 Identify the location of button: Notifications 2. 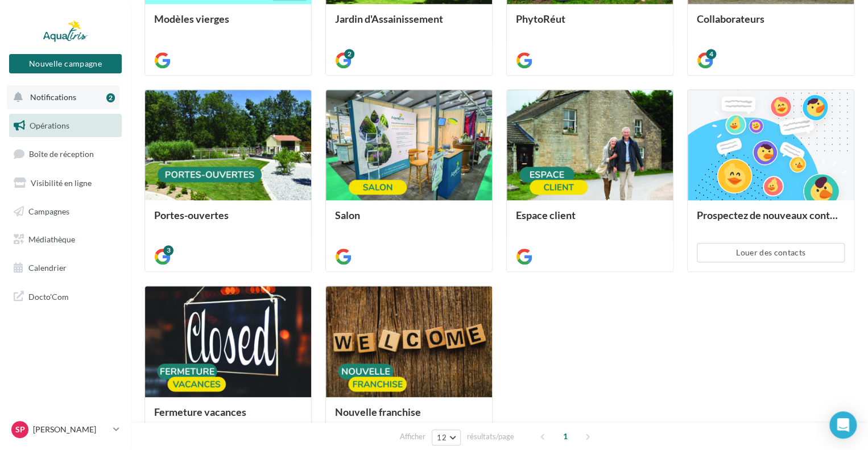
(63, 98).